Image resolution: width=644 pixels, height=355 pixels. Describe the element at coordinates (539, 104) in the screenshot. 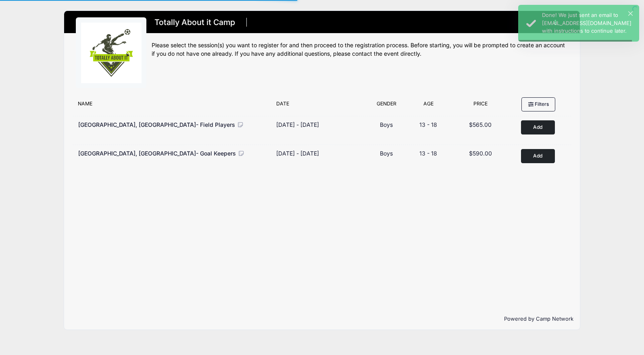

I see `button: Filters` at that location.